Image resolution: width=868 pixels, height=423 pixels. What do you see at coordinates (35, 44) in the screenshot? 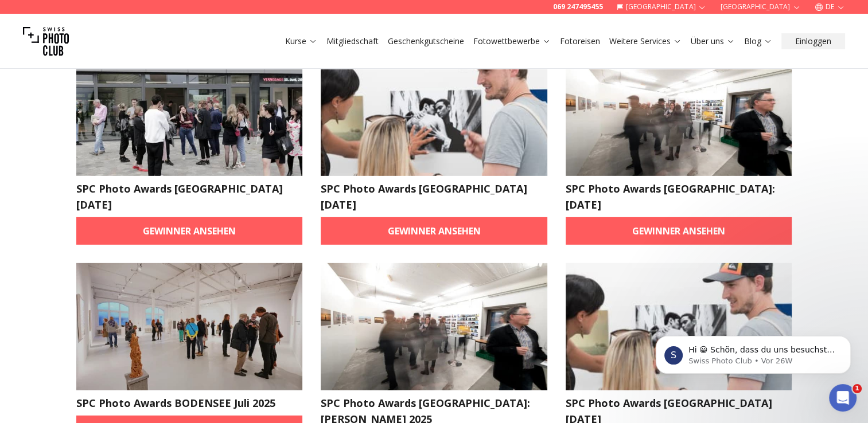
I see `div: Profile image for Swiss Photo Club` at bounding box center [35, 44].